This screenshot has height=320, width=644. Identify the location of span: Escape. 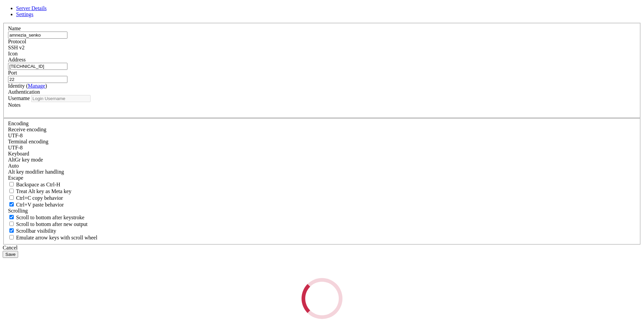
(16, 177).